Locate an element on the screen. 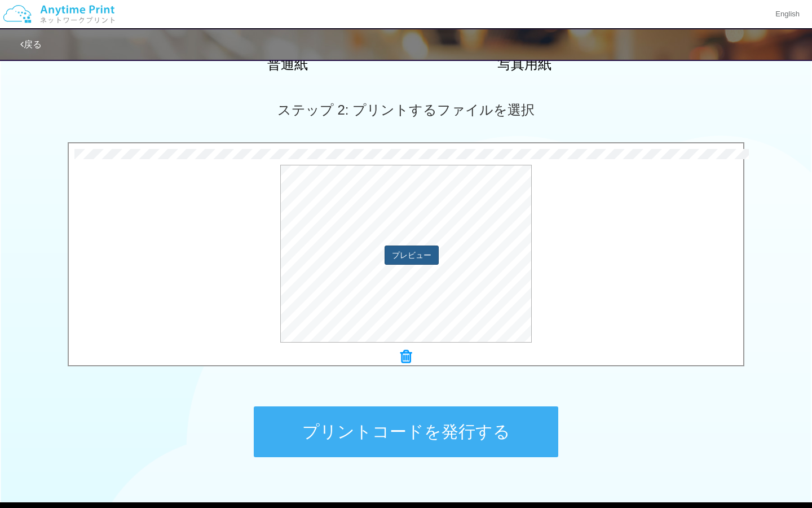  span: ステップ 2: プリントするファイルを選択 is located at coordinates (406, 110).